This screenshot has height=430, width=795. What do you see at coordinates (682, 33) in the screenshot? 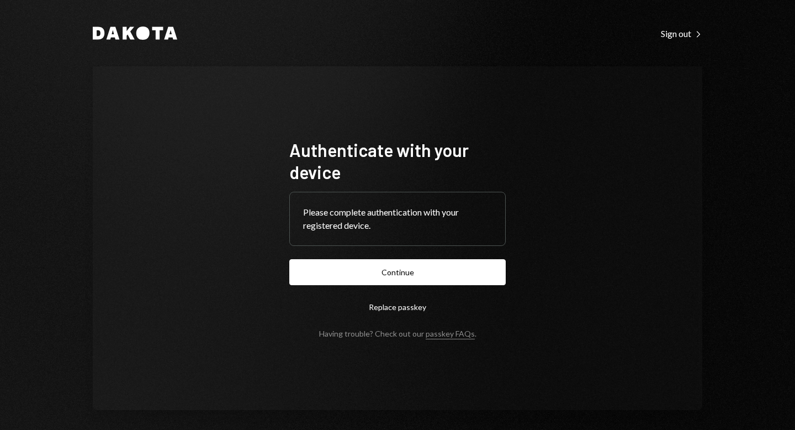
I see `a: Sign out` at bounding box center [682, 33].